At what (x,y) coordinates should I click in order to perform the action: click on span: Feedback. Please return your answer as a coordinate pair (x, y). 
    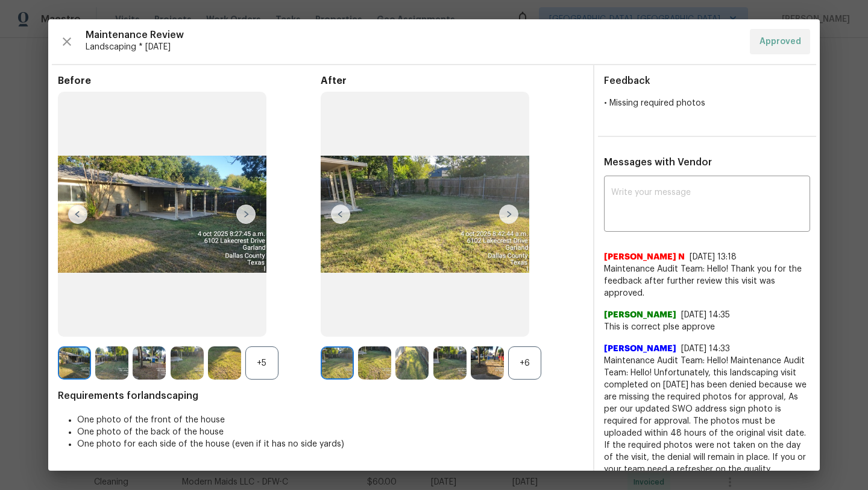
    Looking at the image, I should click on (627, 81).